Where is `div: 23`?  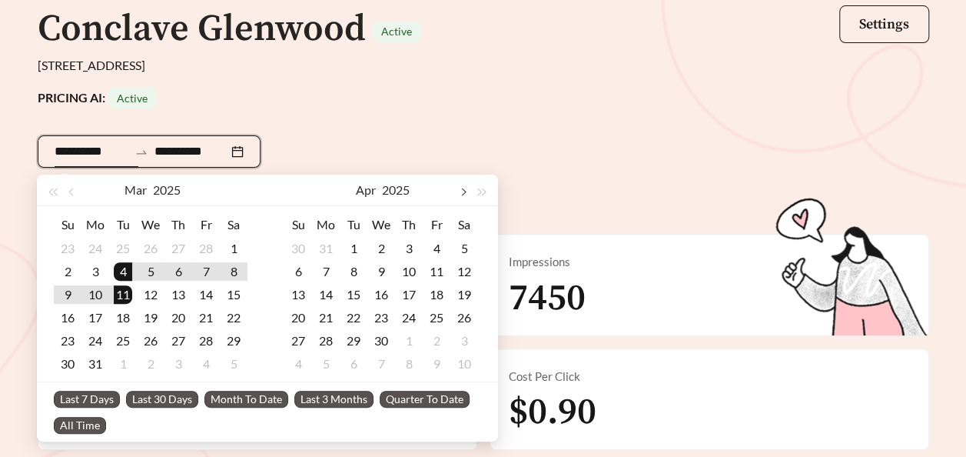 div: 23 is located at coordinates (381, 317).